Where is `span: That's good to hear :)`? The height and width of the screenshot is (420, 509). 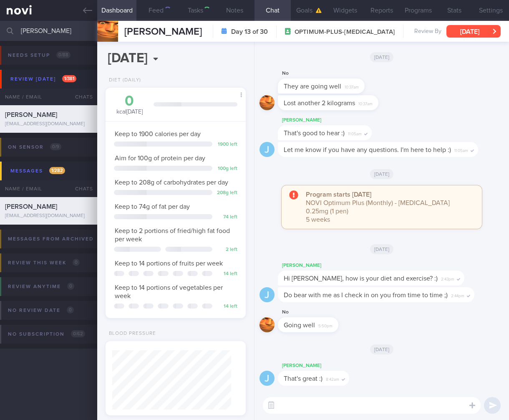 span: That's good to hear :) is located at coordinates (314, 133).